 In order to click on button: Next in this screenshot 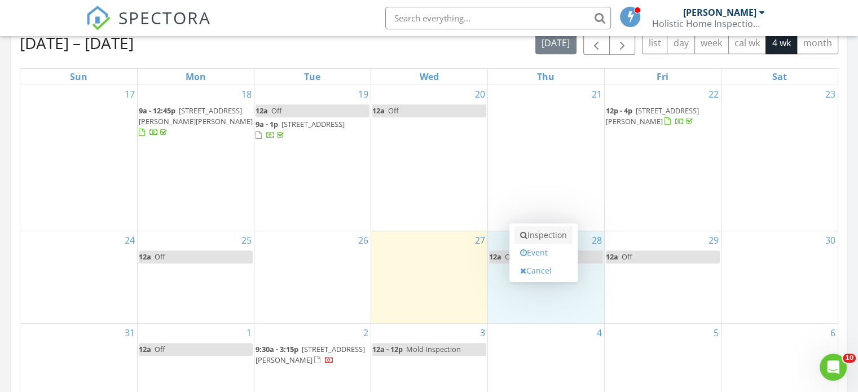, I will do `click(622, 43)`.